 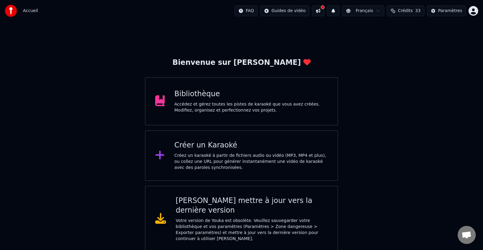 What do you see at coordinates (446, 11) in the screenshot?
I see `button: Paramètres` at bounding box center [446, 11].